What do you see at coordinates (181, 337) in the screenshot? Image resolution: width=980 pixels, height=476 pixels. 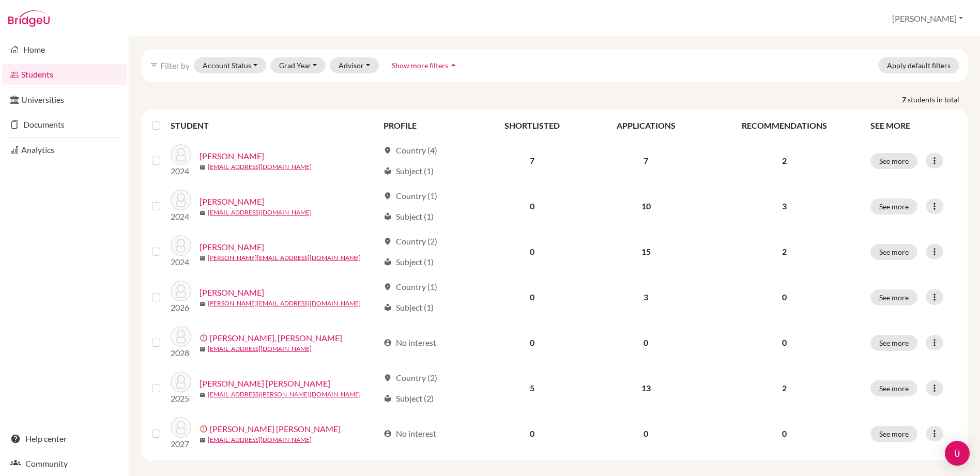 I see `img: Hernandez Giacomin, Luisana` at bounding box center [181, 337].